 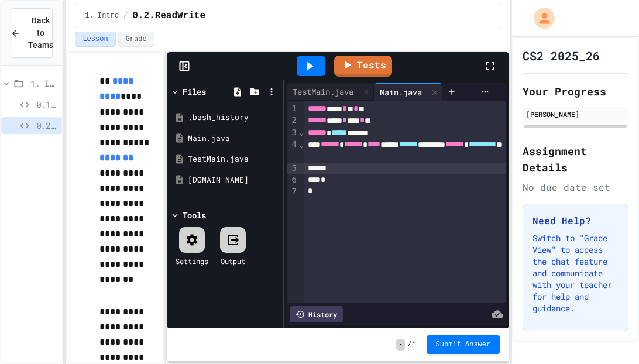 I want to click on div: No due date set, so click(x=575, y=187).